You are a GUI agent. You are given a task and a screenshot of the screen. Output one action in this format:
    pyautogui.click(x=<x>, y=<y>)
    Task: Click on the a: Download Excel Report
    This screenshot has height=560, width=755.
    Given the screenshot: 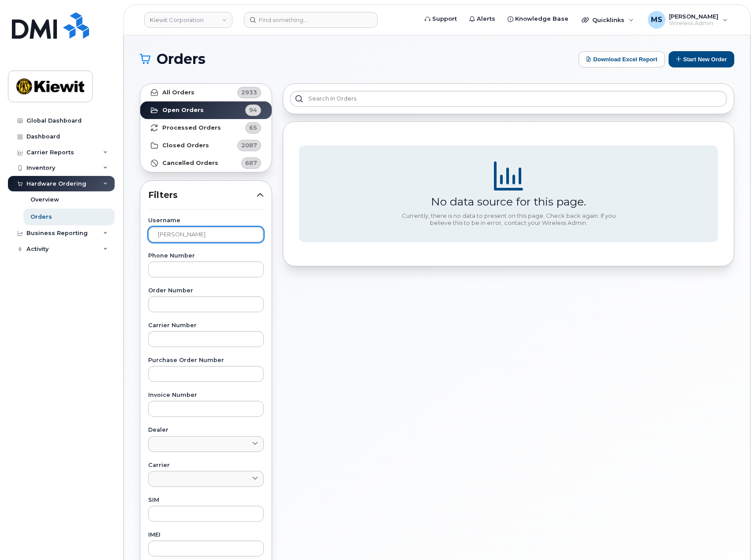 What is the action you would take?
    pyautogui.click(x=622, y=59)
    